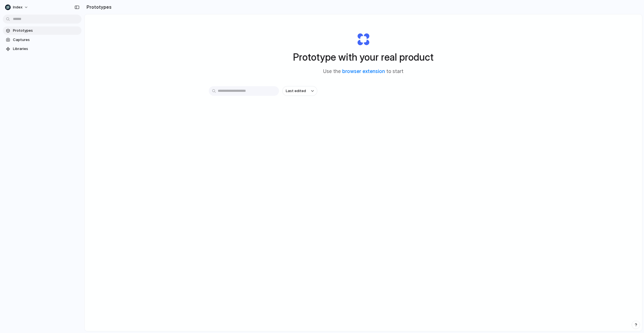 This screenshot has height=333, width=644. I want to click on span: Index, so click(18, 7).